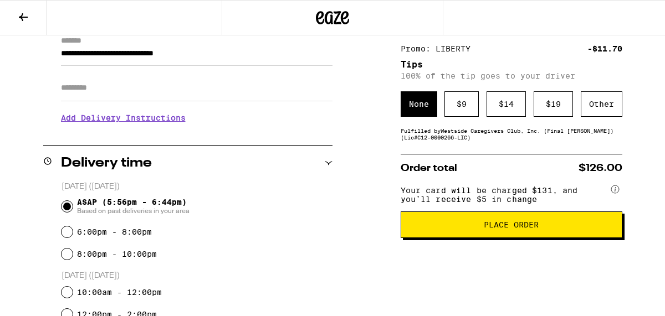 The width and height of the screenshot is (665, 316). Describe the element at coordinates (512, 65) in the screenshot. I see `h5: Tips` at that location.